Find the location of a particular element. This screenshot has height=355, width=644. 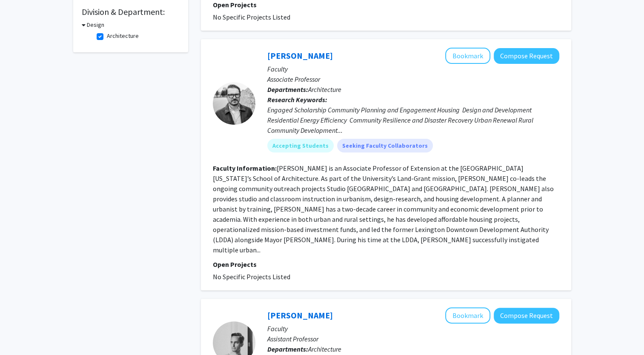

b: Research Keywords: is located at coordinates (297, 99).